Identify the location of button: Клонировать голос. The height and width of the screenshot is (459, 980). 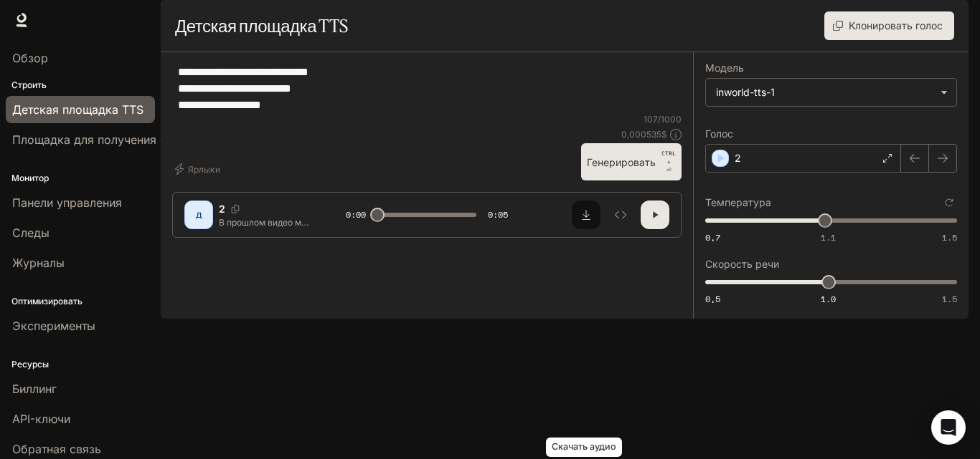
(888, 26).